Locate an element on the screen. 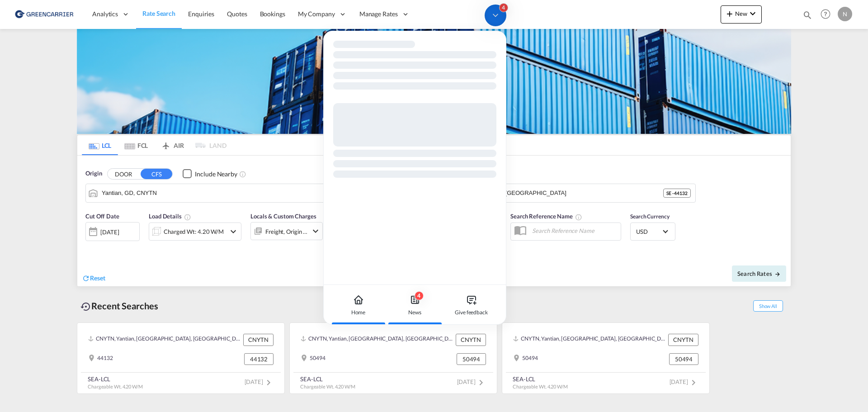 Image resolution: width=868 pixels, height=412 pixels. div: Recent Searches is located at coordinates (119, 306).